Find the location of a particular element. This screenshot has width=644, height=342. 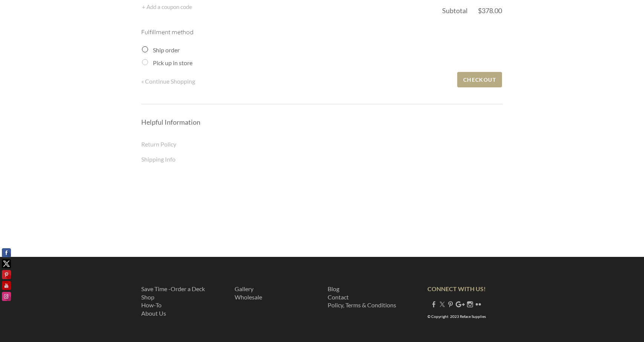

label: Pick up in store is located at coordinates (173, 62).